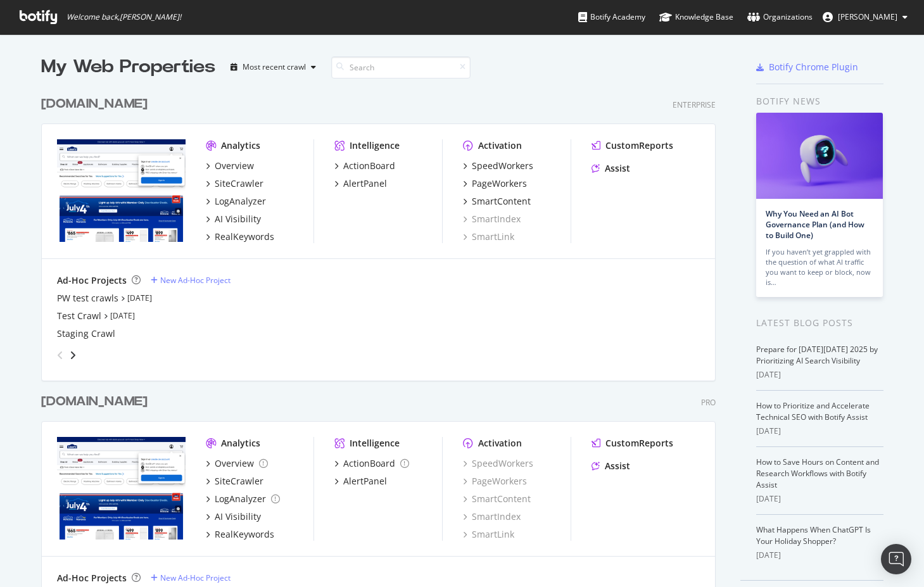 This screenshot has height=587, width=924. Describe the element at coordinates (814, 535) in the screenshot. I see `a: What Happens When ChatGPT Is Your Holiday Shopper?` at that location.